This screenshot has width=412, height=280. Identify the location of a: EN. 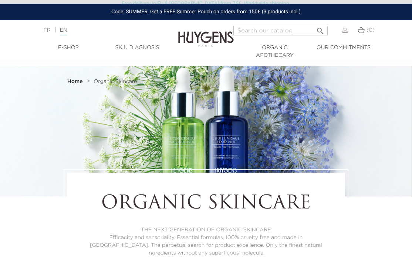
(64, 31).